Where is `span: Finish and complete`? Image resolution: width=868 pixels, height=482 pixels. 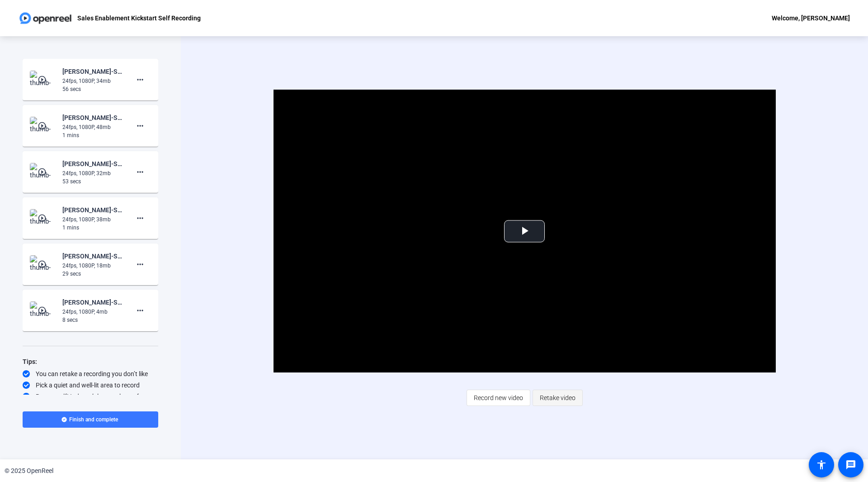
span: Finish and complete is located at coordinates (94, 419).